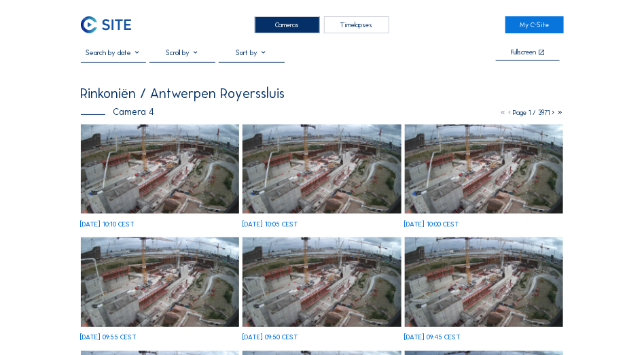 The width and height of the screenshot is (644, 355). I want to click on div: Timelapses, so click(357, 25).